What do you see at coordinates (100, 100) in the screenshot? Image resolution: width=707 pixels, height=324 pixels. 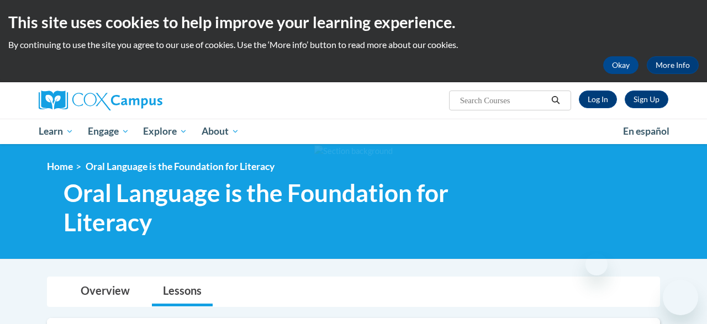 I see `img: Cox Campus` at bounding box center [100, 100].